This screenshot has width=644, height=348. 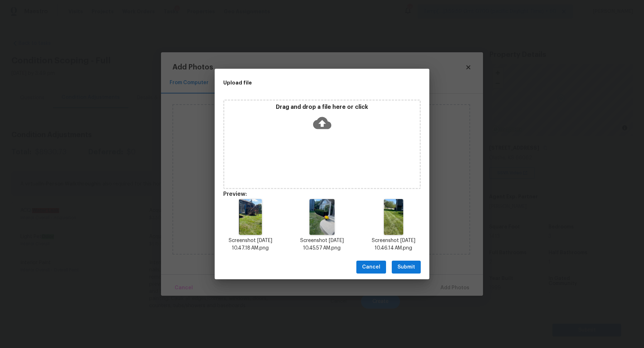 I want to click on img: EsmvwS4guNrWJTwxUTCWg+CF4YSq+3Xr+f7Pu58+uY8fkAAAAAElFTkSuQmCC, so click(x=393, y=217).